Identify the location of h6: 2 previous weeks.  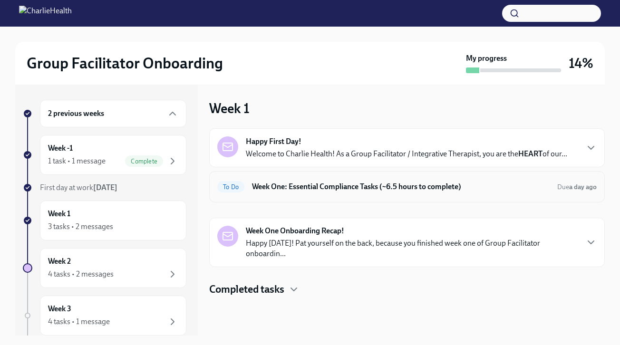
(76, 114).